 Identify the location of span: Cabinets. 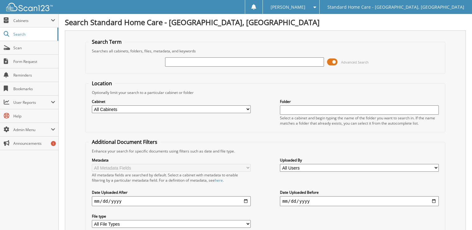
(32, 20).